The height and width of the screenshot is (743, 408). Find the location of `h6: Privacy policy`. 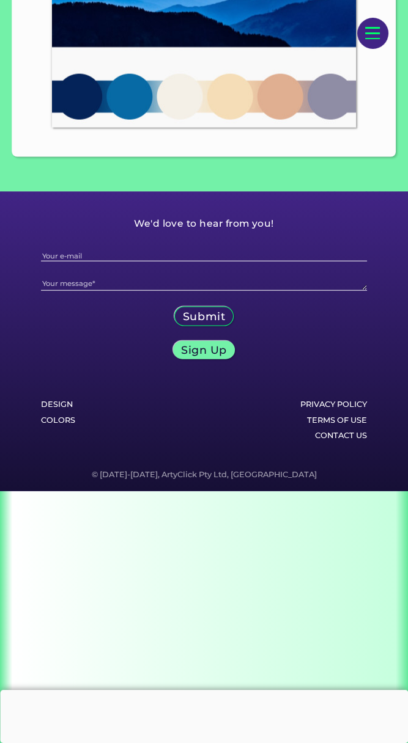

h6: Privacy policy is located at coordinates (306, 405).